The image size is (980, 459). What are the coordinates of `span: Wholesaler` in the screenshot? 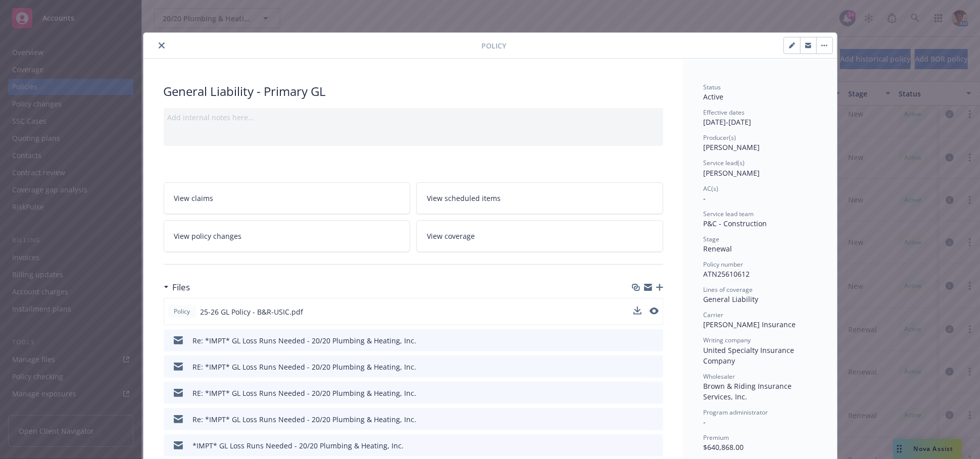 It's located at (719, 376).